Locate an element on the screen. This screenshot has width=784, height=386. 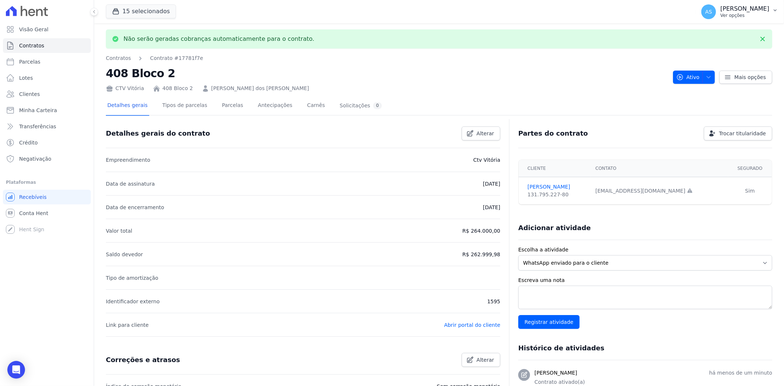
p: Ver opções is located at coordinates (745, 15).